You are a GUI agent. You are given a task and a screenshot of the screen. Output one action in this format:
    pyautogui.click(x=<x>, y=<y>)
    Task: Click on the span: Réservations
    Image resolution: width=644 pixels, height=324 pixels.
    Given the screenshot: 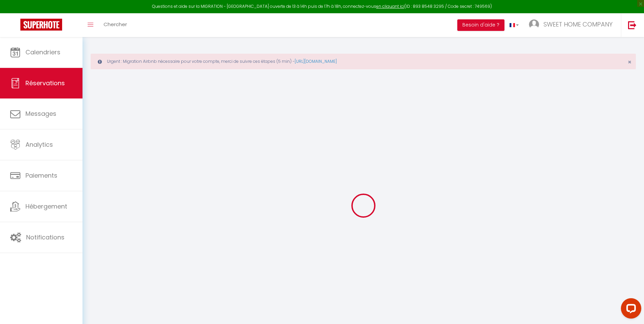 What is the action you would take?
    pyautogui.click(x=45, y=83)
    